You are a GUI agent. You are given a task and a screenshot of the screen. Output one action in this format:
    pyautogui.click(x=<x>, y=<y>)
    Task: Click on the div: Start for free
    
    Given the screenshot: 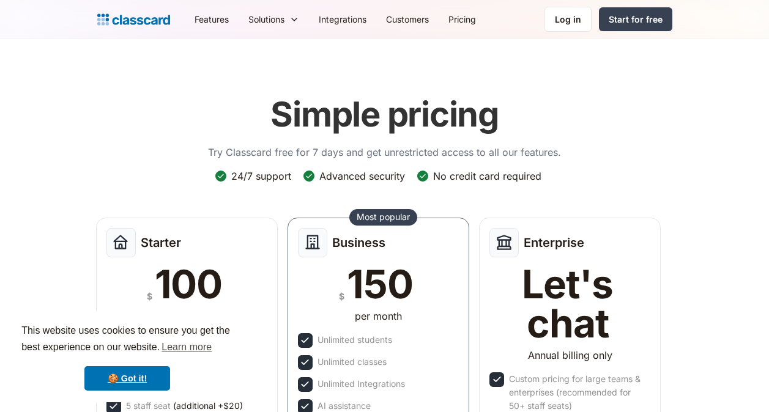 What is the action you would take?
    pyautogui.click(x=635, y=19)
    